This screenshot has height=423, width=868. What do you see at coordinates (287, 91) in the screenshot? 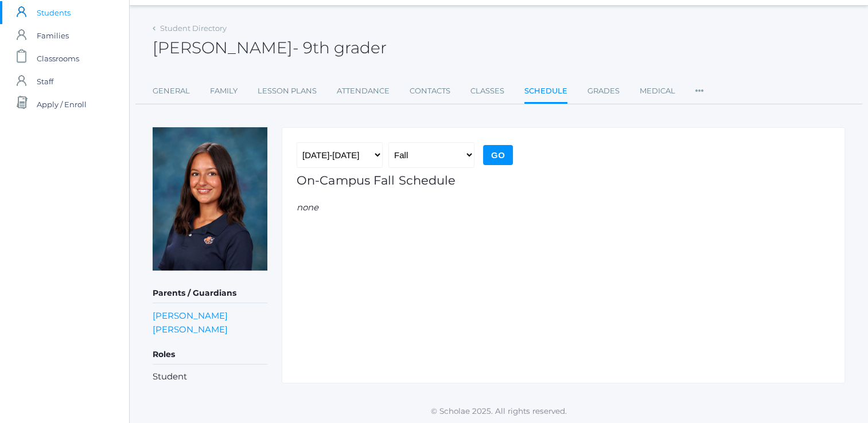
I see `a: Lesson Plans` at bounding box center [287, 91].